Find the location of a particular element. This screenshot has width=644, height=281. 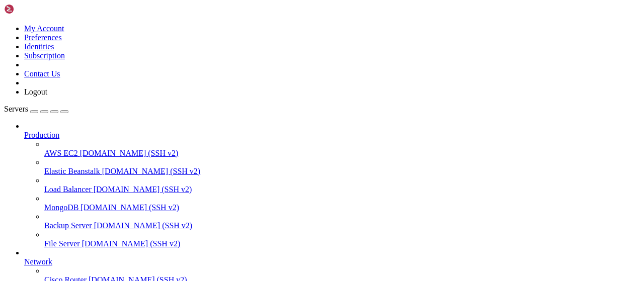

span: File Server is located at coordinates (62, 244).